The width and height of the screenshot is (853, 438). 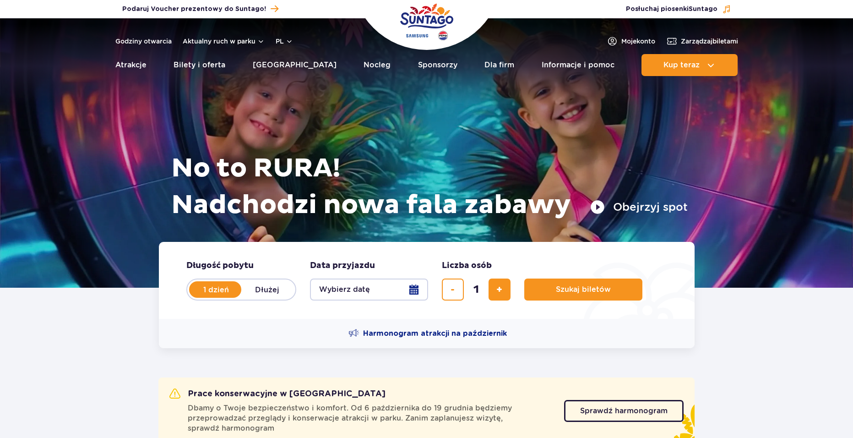 I want to click on a: Informacje i pomoc, so click(x=578, y=65).